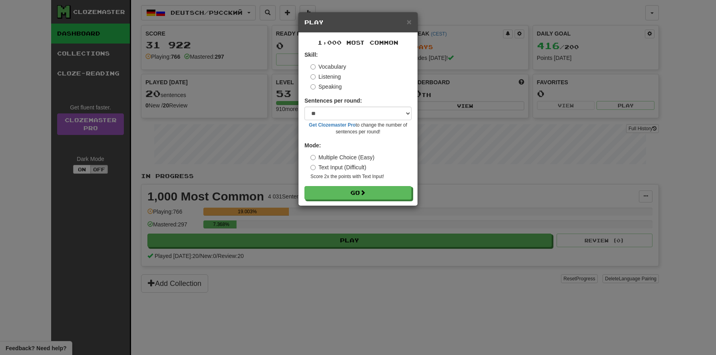 Image resolution: width=716 pixels, height=355 pixels. What do you see at coordinates (343, 157) in the screenshot?
I see `label: Multiple Choice (Easy)` at bounding box center [343, 157].